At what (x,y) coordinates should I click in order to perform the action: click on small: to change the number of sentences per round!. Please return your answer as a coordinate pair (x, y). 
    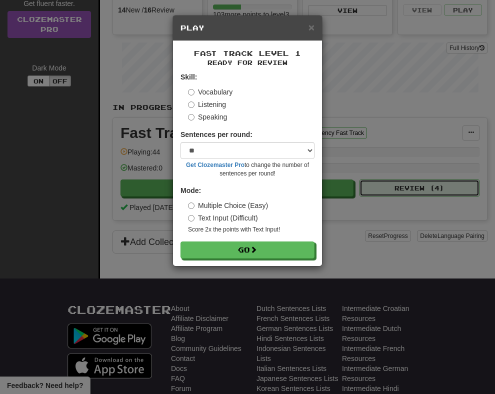
    Looking at the image, I should click on (247, 169).